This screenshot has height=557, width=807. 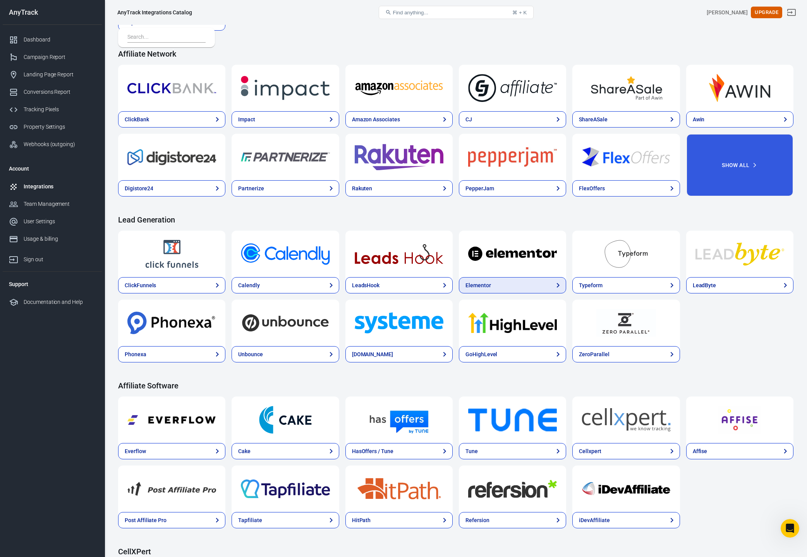 What do you see at coordinates (285, 488) in the screenshot?
I see `img: Tapfiliate` at bounding box center [285, 488].